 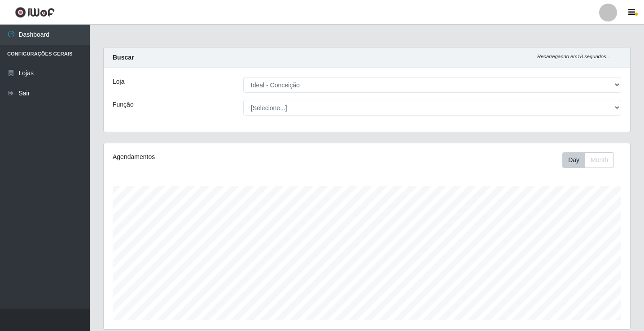 I want to click on label: Função, so click(x=123, y=104).